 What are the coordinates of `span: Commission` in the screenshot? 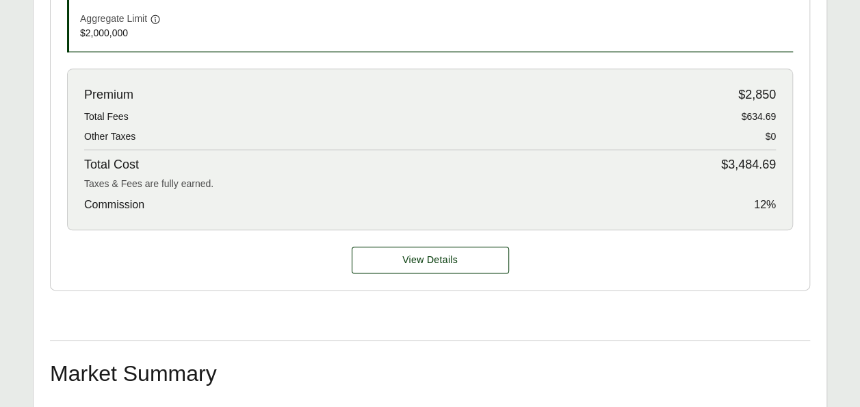 It's located at (114, 205).